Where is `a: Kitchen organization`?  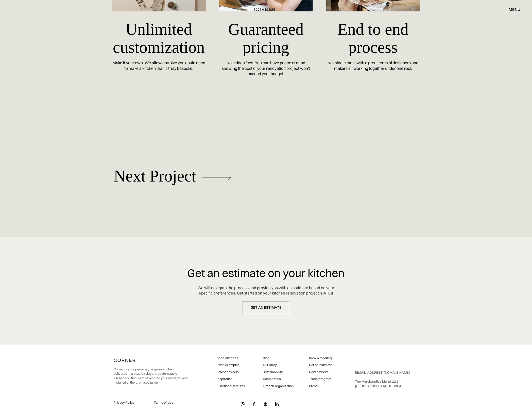 a: Kitchen organization is located at coordinates (278, 386).